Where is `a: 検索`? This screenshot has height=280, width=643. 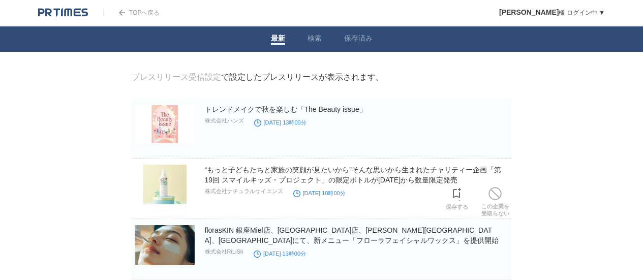 a: 検索 is located at coordinates (315, 39).